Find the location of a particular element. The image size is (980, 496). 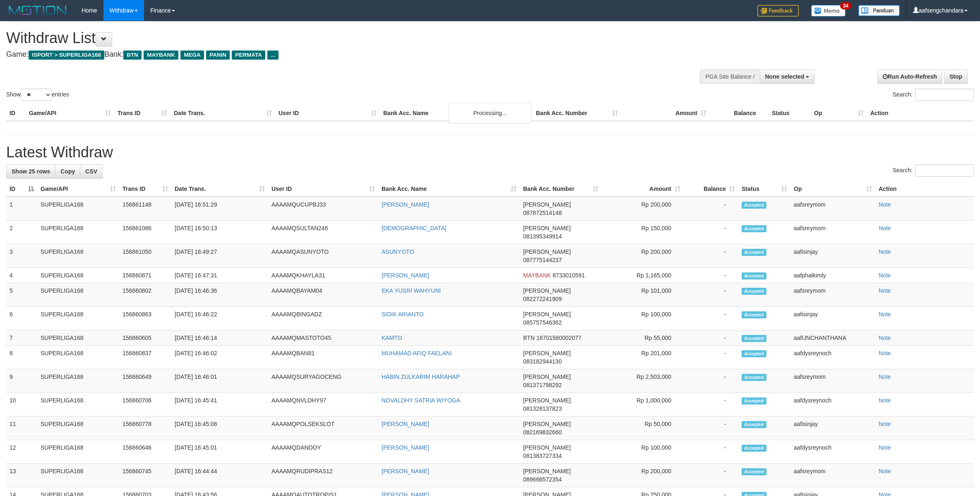

div: Processing... is located at coordinates (490, 113).